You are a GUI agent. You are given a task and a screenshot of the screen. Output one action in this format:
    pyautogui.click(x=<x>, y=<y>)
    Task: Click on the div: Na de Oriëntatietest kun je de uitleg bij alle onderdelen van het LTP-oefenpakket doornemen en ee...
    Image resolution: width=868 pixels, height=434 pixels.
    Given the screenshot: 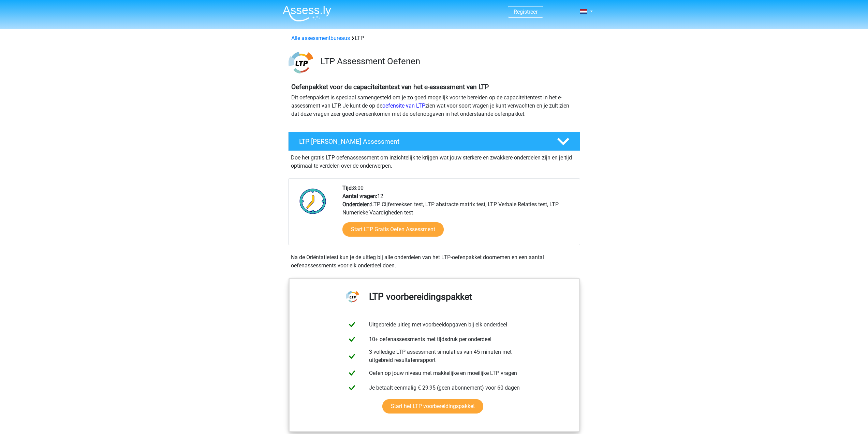 What is the action you would take?
    pyautogui.click(x=434, y=261)
    